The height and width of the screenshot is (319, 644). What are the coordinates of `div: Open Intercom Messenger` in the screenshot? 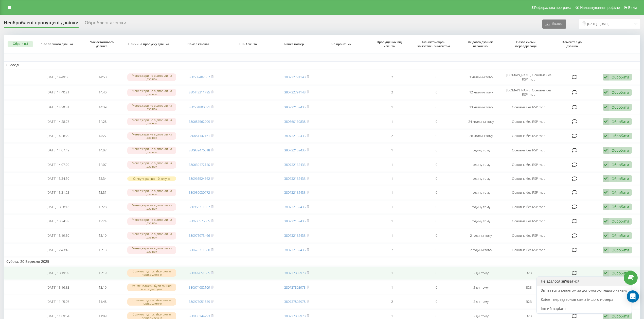 It's located at (633, 297).